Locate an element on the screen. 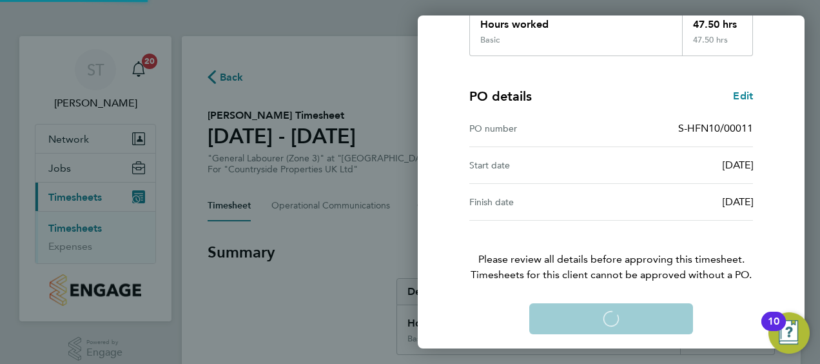 This screenshot has height=364, width=820. div: 10 is located at coordinates (774, 329).